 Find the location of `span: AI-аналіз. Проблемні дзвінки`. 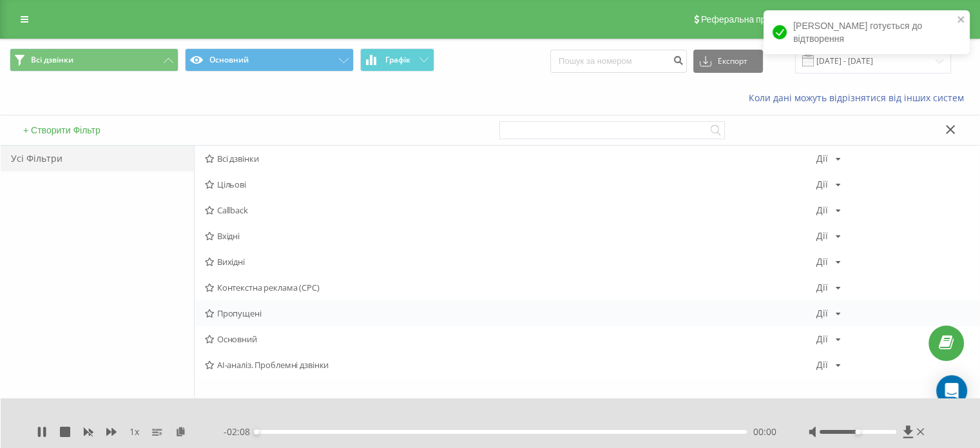

span: AI-аналіз. Проблемні дзвінки is located at coordinates (510, 364).